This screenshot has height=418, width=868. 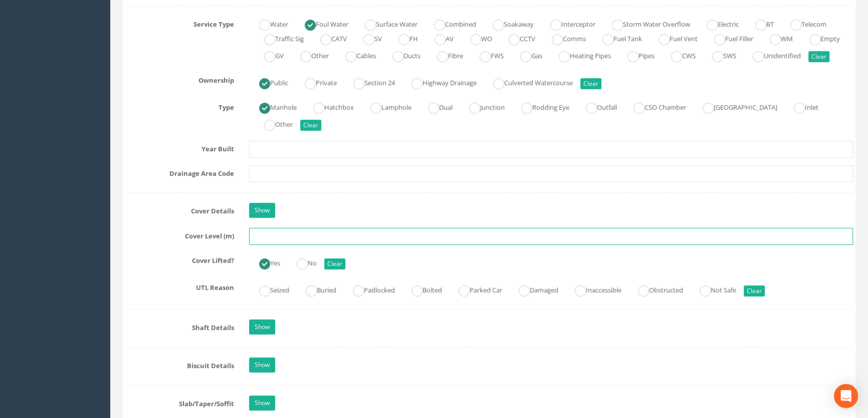 I want to click on label: Year Built, so click(x=179, y=147).